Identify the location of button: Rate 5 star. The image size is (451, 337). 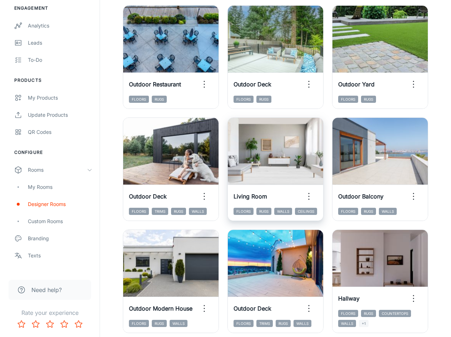
(79, 324).